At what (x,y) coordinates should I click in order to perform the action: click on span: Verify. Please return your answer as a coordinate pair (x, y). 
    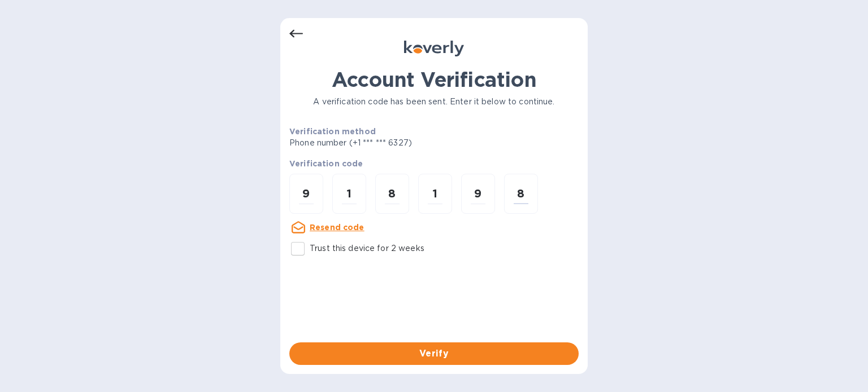
    Looking at the image, I should click on (434, 353).